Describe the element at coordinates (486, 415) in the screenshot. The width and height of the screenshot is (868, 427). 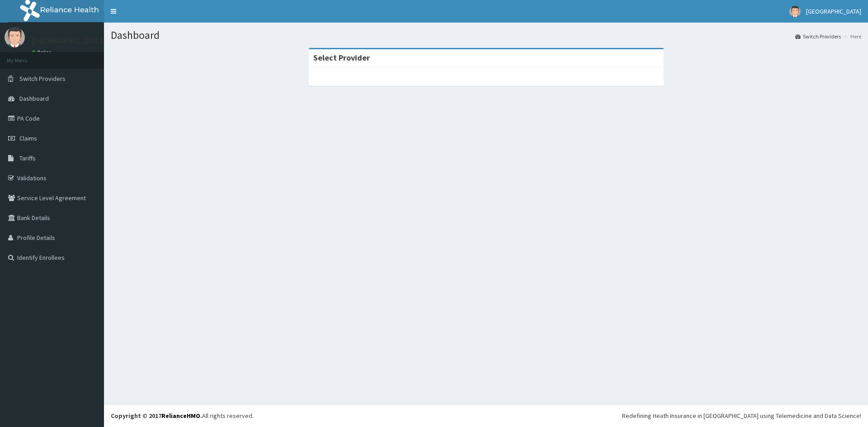
I see `footer: All rights reserved.` at that location.